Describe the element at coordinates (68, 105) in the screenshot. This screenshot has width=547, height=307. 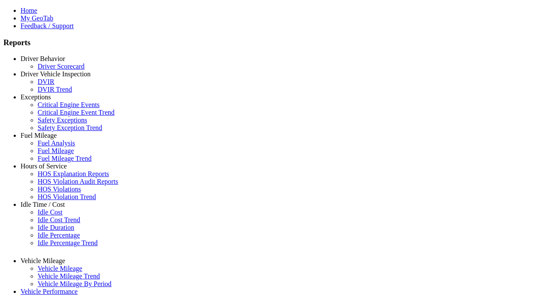
I see `a: Critical Engine Events` at that location.